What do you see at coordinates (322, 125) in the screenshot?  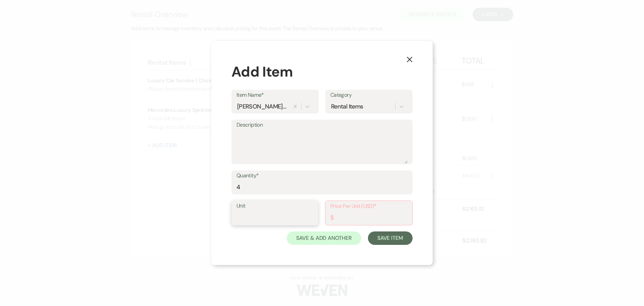 I see `label: Description` at bounding box center [322, 125].